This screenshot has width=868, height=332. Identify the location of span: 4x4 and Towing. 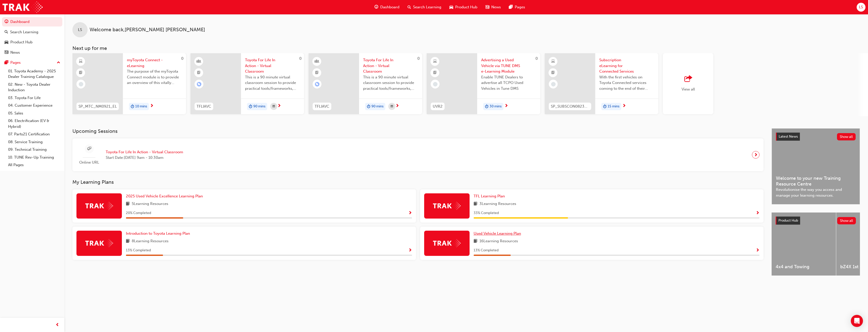
(804, 267).